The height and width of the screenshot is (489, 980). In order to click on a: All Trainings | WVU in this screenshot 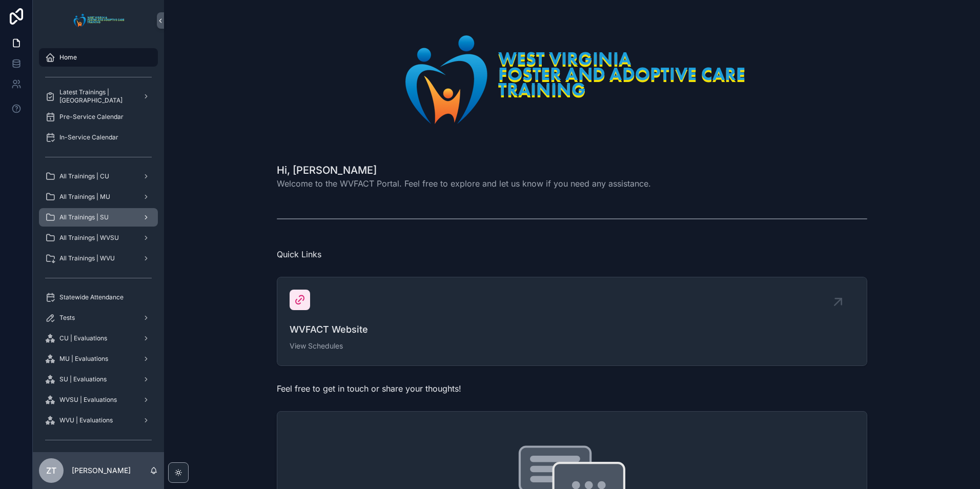, I will do `click(98, 258)`.